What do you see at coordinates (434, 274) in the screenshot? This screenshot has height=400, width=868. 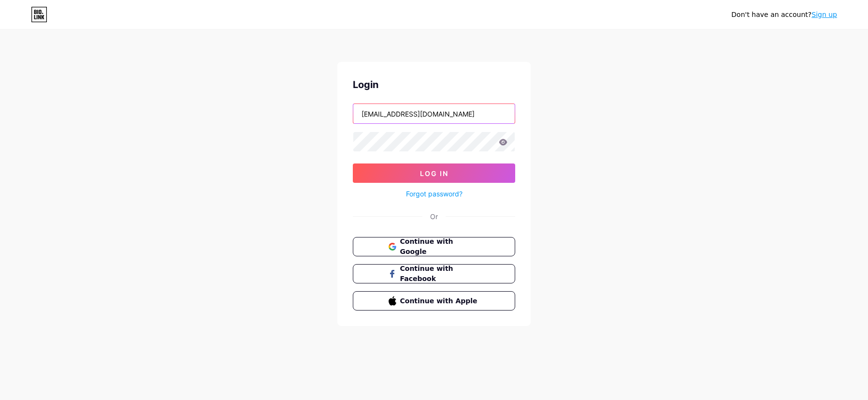 I see `a: Continue with Facebook` at bounding box center [434, 274].